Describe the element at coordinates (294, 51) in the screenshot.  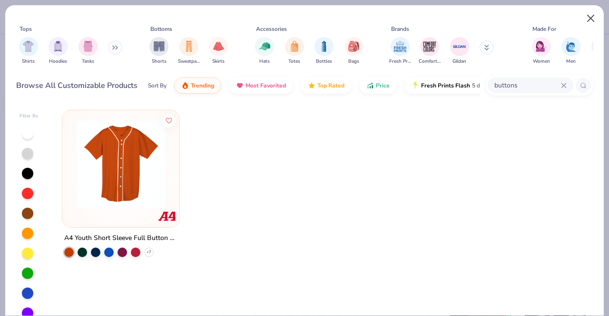
I see `div: filter for Totes` at that location.